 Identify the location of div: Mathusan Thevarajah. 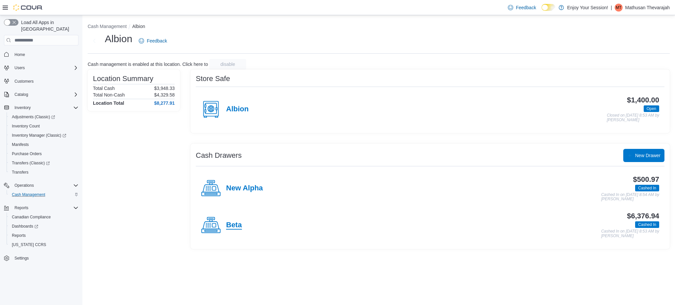
(619, 8).